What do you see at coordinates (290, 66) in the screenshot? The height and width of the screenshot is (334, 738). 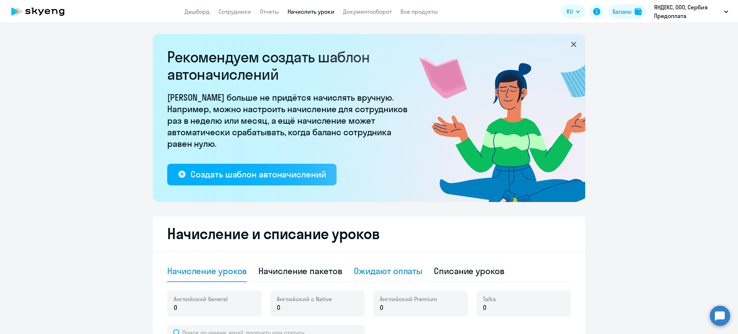 I see `h2: Рекомендуем создать шаблон автоначислений` at bounding box center [290, 66].